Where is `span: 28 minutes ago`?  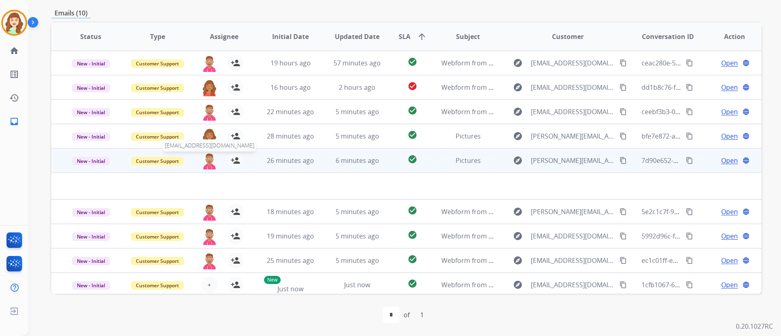 span: 28 minutes ago is located at coordinates (290, 136).